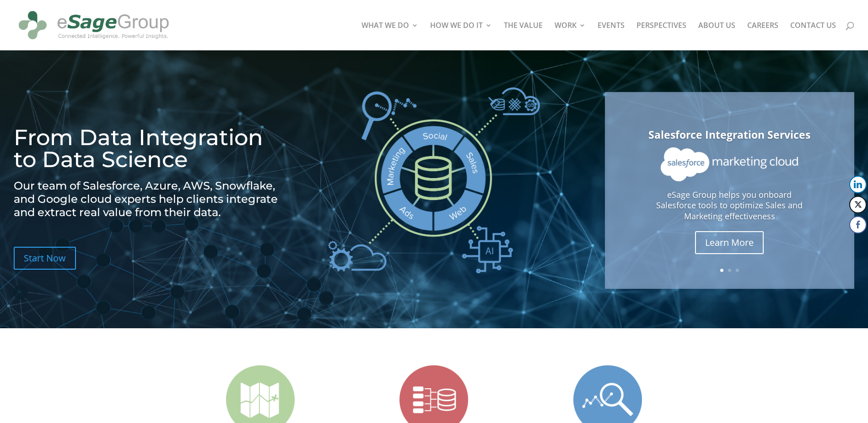  Describe the element at coordinates (716, 36) in the screenshot. I see `a: ABOUT US` at that location.